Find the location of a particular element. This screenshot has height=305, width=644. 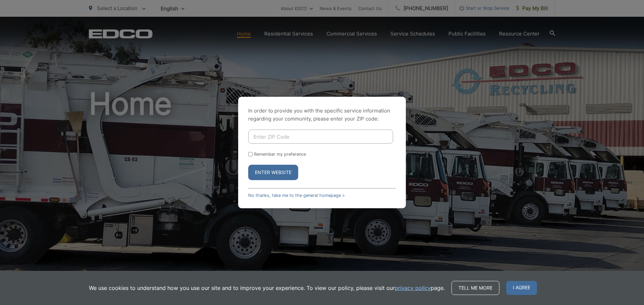

button: Enter Website is located at coordinates (273, 173).